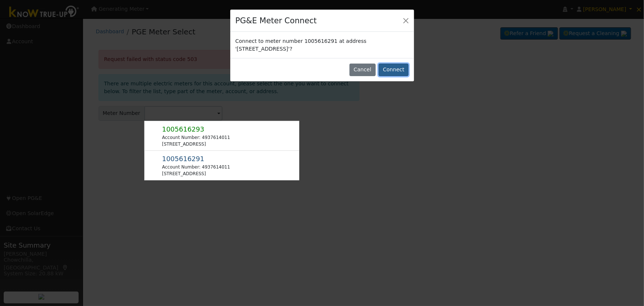 The image size is (644, 306). Describe the element at coordinates (406, 20) in the screenshot. I see `button: Close` at that location.